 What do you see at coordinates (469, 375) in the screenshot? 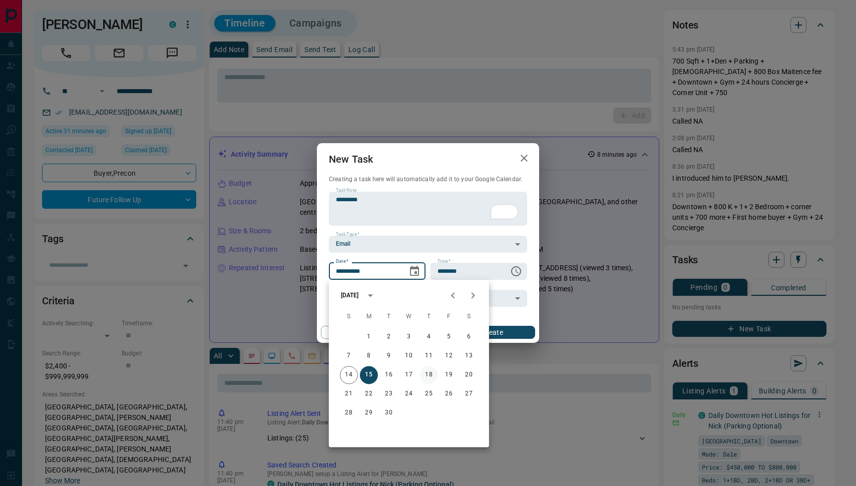
I see `button: 20` at bounding box center [469, 375].